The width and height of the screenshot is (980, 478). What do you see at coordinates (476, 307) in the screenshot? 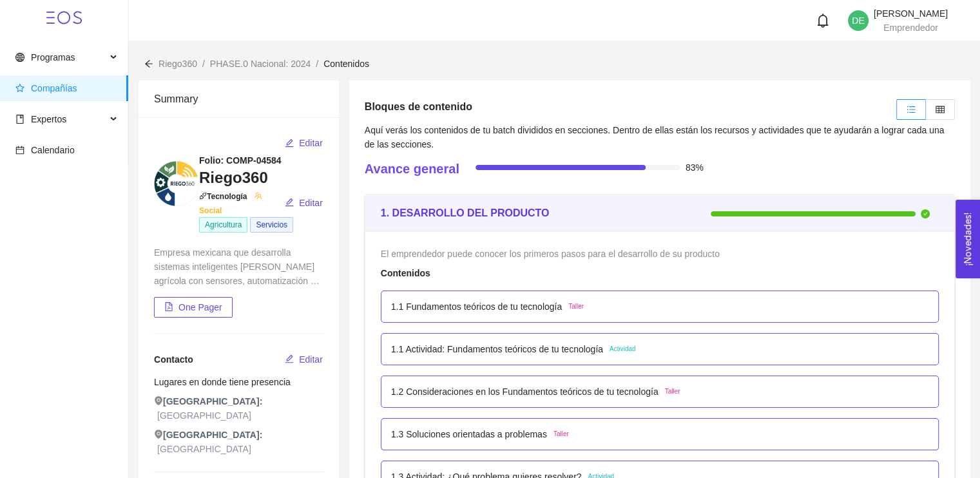
I see `p: 1.1 Fundamentos teóricos de tu tecnología` at bounding box center [476, 307].